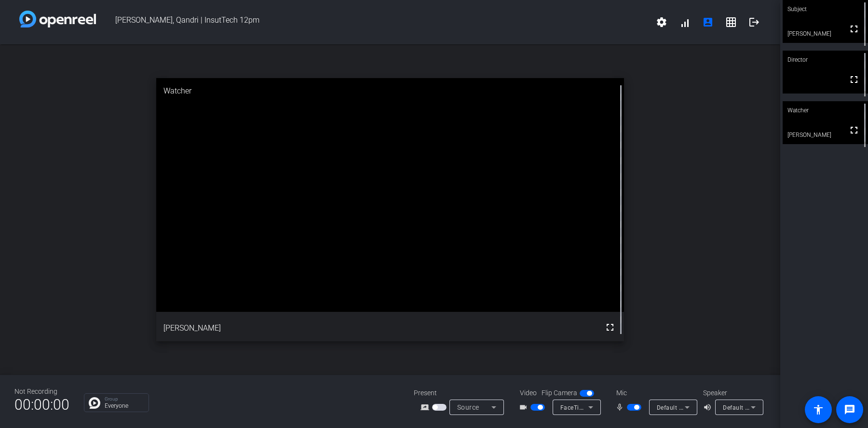  Describe the element at coordinates (58, 19) in the screenshot. I see `img: white-gradient.svg` at that location.